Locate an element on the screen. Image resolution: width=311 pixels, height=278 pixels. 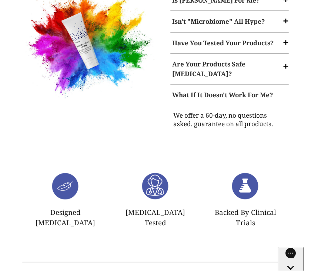
p: We offer a 60-day, no questions asked, guarantee on all products. is located at coordinates (230, 120).